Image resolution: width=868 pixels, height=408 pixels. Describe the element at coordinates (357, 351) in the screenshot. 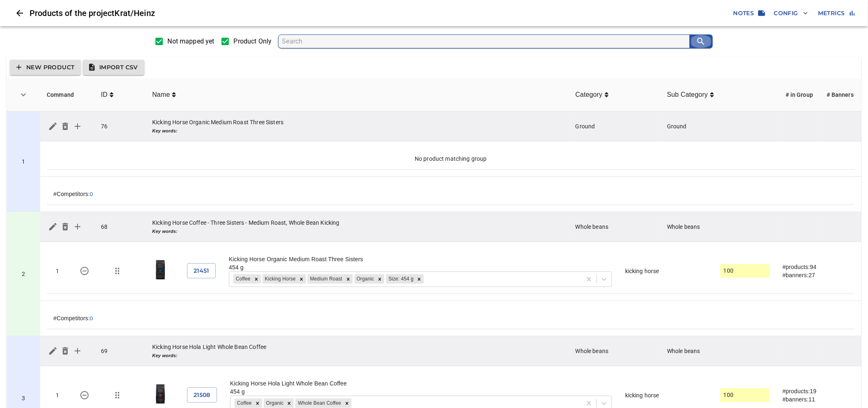

I see `td: Kicking Horse Hola Light Whole Bean Coffee` at that location.